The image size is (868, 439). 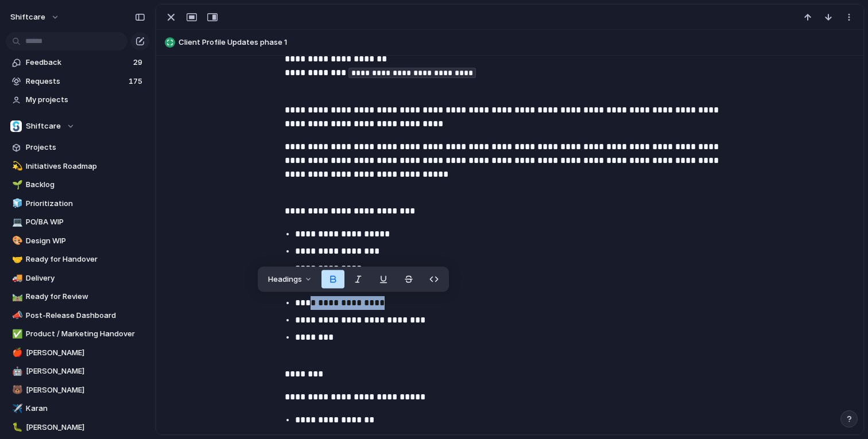 What do you see at coordinates (77, 316) in the screenshot?
I see `div: 📣Post-Release Dashboard` at bounding box center [77, 316].